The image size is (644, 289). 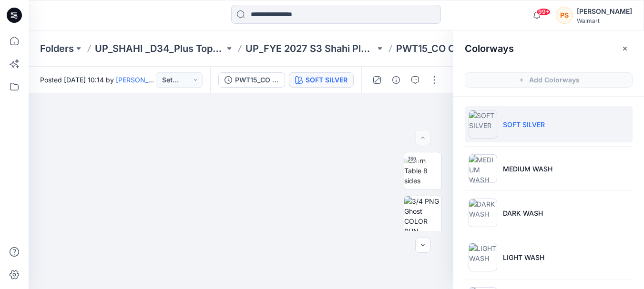 What do you see at coordinates (57, 48) in the screenshot?
I see `a: Folders` at bounding box center [57, 48].